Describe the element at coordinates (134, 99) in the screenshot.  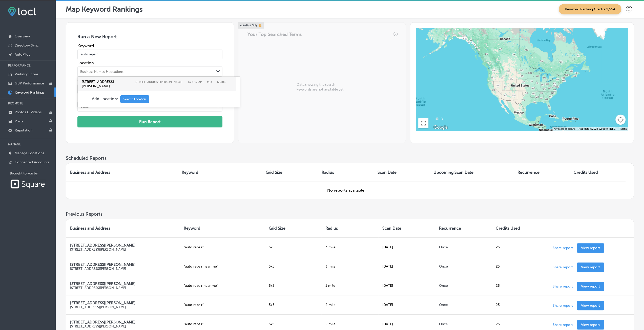
I see `button: Search Location` at that location.